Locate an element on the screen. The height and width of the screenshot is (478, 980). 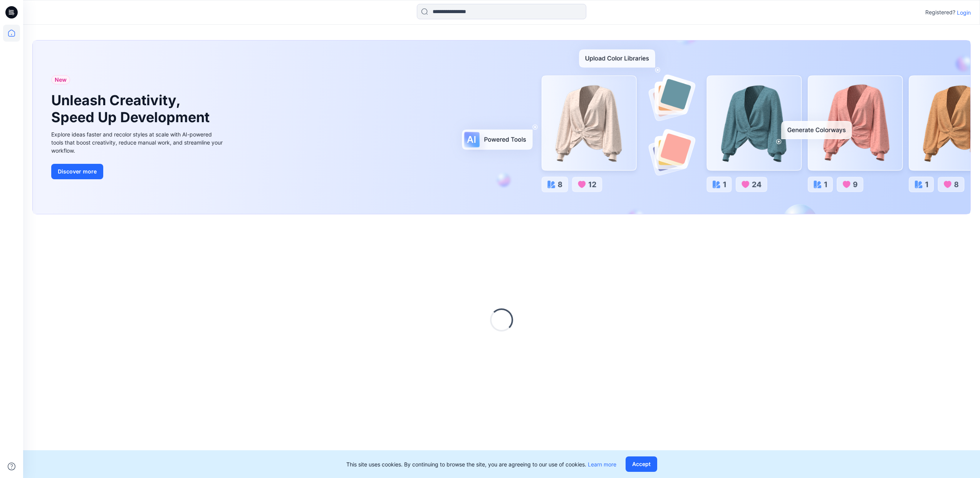
a: Discover more is located at coordinates (138, 171).